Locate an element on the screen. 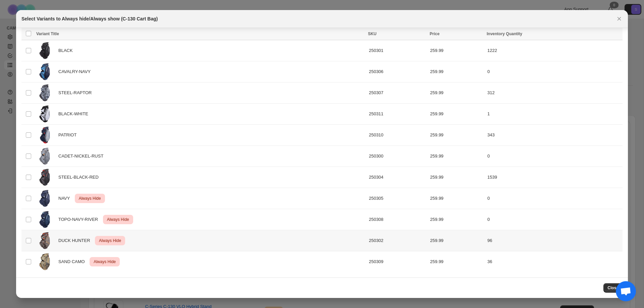  span: Close is located at coordinates (613, 288).